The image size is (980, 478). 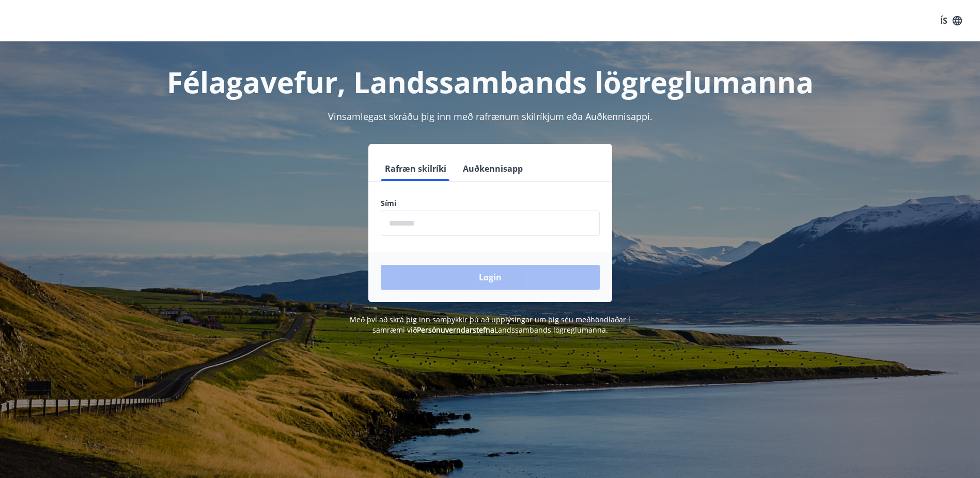 I want to click on button: Rafræn skilríki, so click(x=415, y=168).